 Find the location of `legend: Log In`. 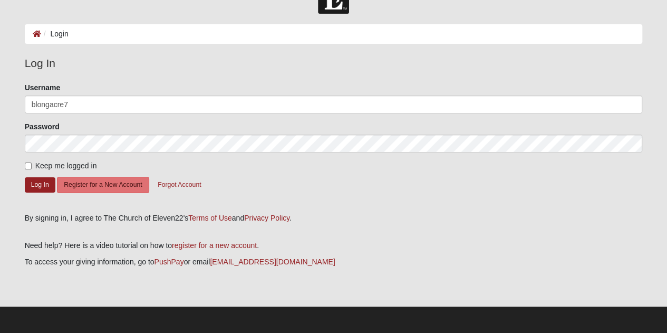

legend: Log In is located at coordinates (334, 63).